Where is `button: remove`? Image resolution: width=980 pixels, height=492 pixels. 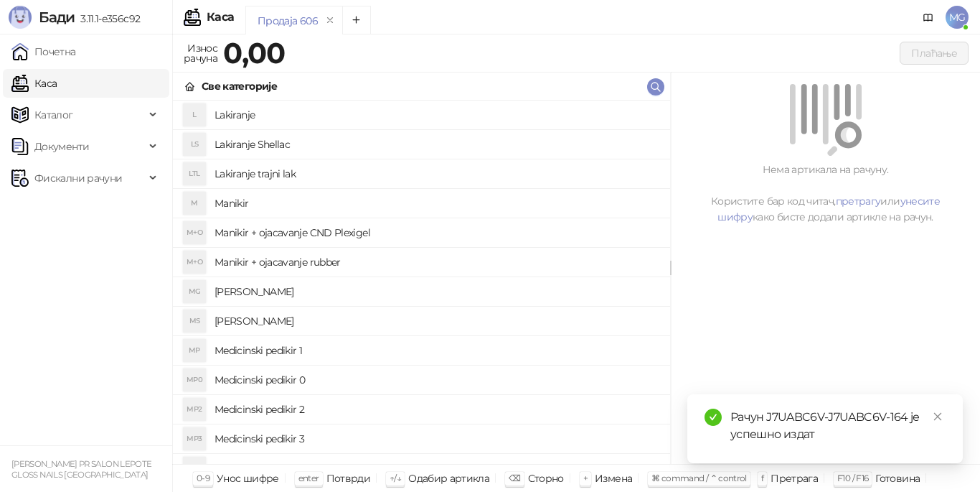 button: remove is located at coordinates (330, 20).